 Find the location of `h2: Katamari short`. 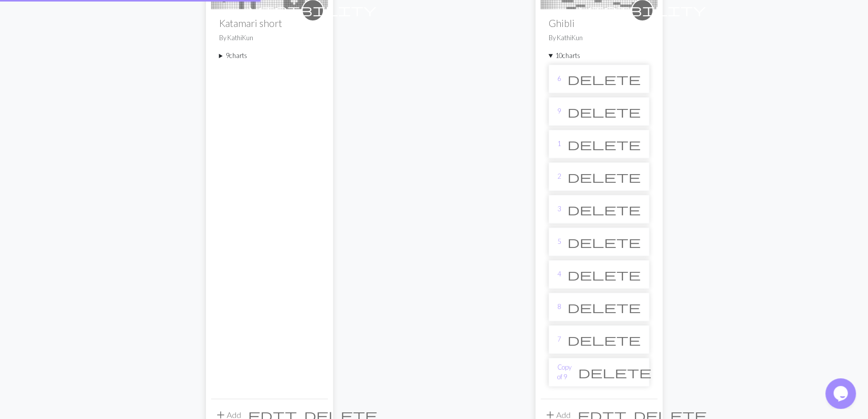

h2: Katamari short is located at coordinates (270, 23).